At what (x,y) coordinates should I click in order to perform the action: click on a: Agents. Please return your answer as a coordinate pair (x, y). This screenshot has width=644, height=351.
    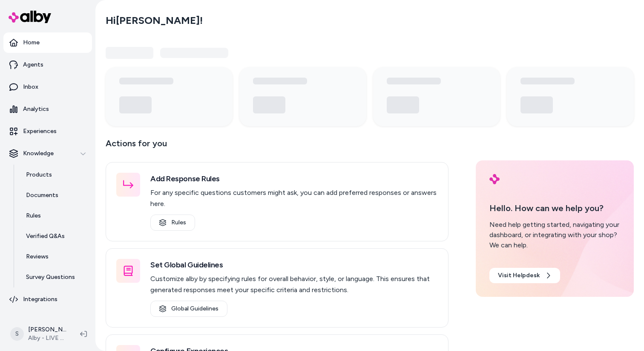
    Looking at the image, I should click on (47, 65).